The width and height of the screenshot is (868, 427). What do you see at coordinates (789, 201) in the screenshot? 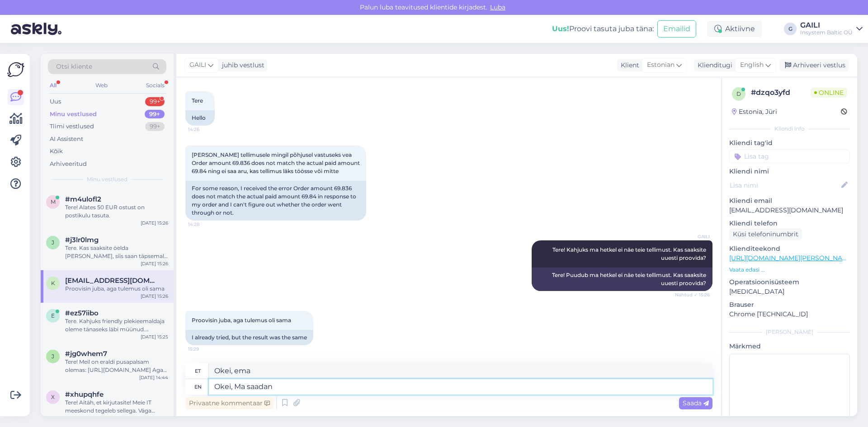
I see `p: Kliendi email` at bounding box center [789, 201].